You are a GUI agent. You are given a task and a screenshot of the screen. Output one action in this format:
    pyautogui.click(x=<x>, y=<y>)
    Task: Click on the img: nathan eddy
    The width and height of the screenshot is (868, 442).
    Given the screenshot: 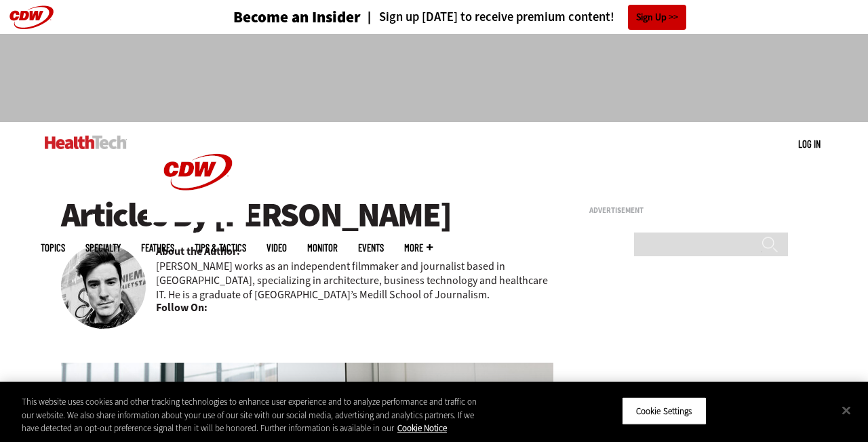 What is the action you would take?
    pyautogui.click(x=103, y=286)
    